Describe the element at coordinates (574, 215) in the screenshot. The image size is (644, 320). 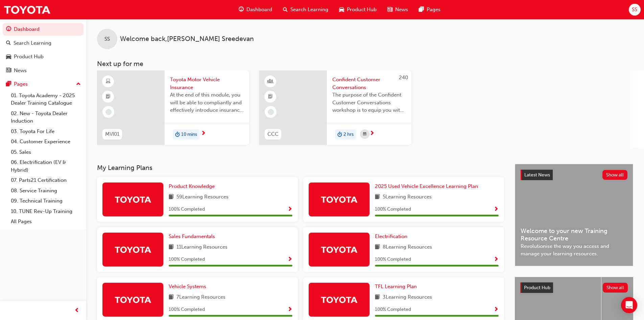
I see `a: Latest NewsShow allWelcome to your new Training Resource CentreRevolutionise the way you access a...` at that location.